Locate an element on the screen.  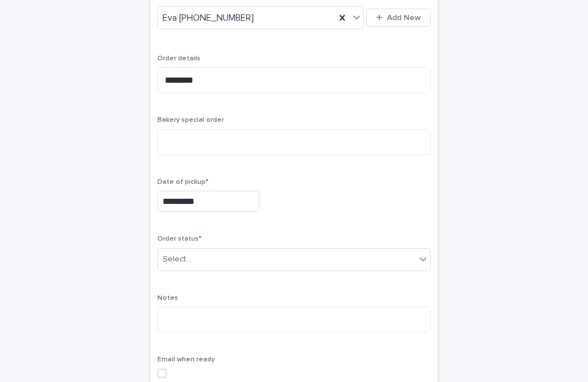
span: Email when ready is located at coordinates (186, 359).